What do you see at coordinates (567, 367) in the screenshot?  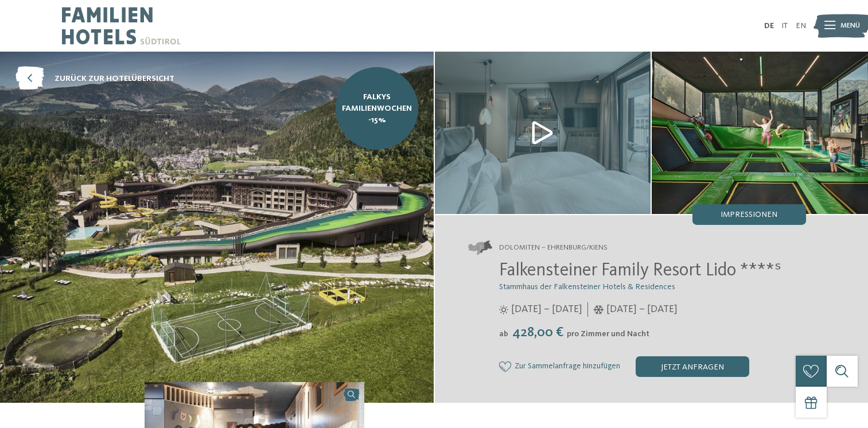 I see `span: Zur Sammelanfrage hinzufügen` at bounding box center [567, 367].